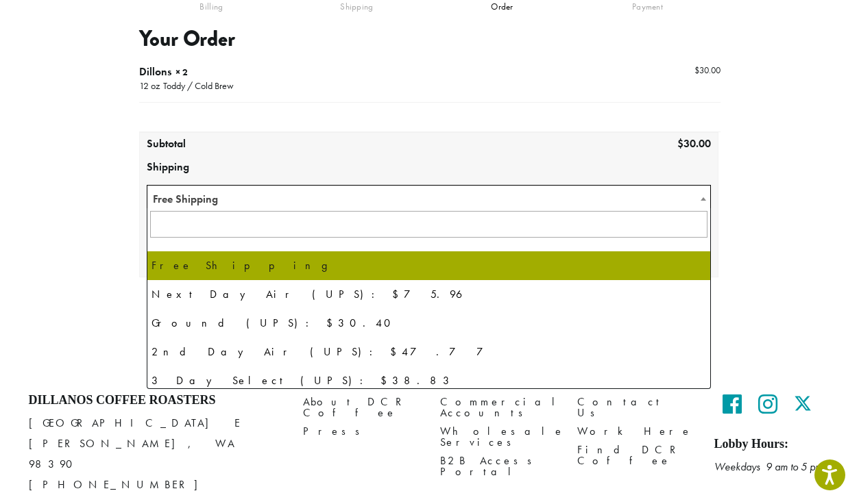 This screenshot has width=859, height=504. I want to click on a: B2B Access Portal, so click(499, 467).